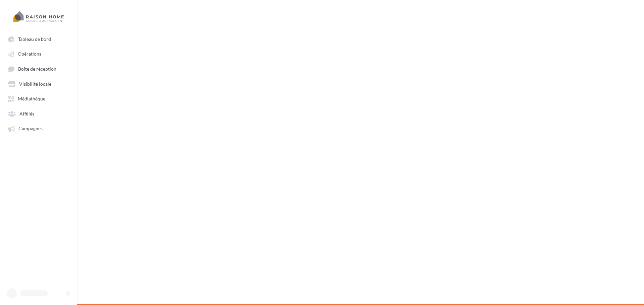  Describe the element at coordinates (29, 54) in the screenshot. I see `span: Opérations` at that location.